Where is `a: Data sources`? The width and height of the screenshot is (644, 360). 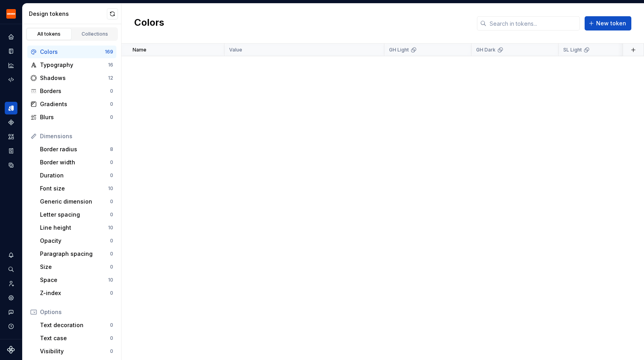
a: Data sources is located at coordinates (11, 165).